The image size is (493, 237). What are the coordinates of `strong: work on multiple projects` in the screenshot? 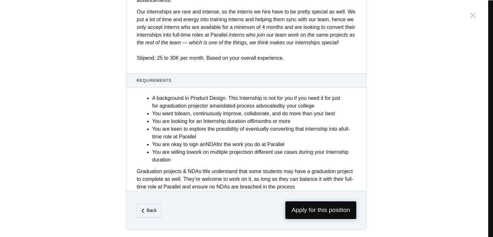 It's located at (219, 152).